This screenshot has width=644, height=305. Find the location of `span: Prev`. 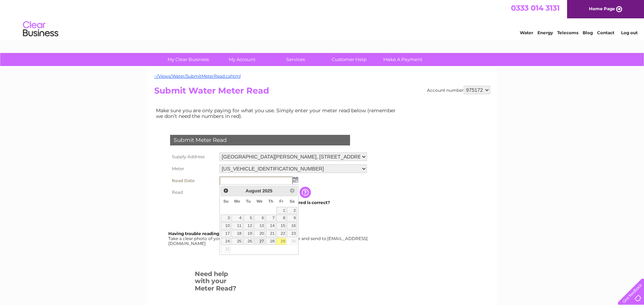

span: Prev is located at coordinates (226, 191).